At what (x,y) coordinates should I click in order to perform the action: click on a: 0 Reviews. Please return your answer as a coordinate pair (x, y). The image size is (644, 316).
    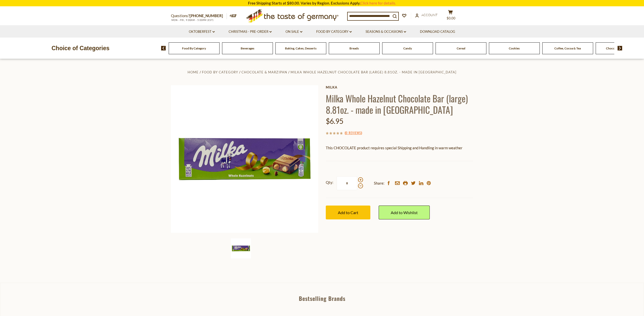
    Looking at the image, I should click on (353, 133).